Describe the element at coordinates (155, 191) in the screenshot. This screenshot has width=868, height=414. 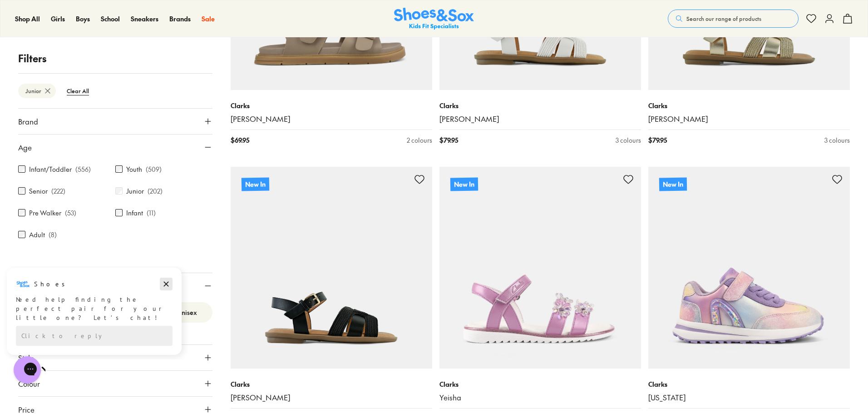
I see `p: ( 202 )` at that location.